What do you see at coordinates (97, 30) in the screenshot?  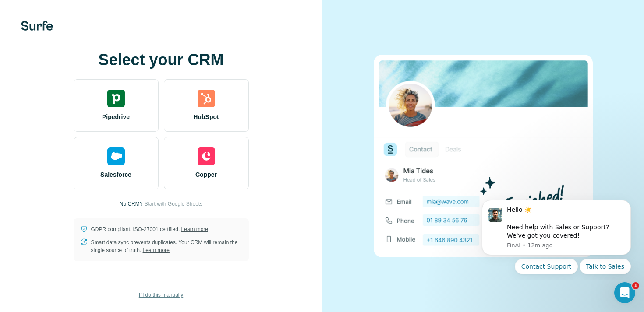 I see `div: Hello ☀️ ​ Need help with Sales or Support? We've got you covered!` at bounding box center [97, 30].